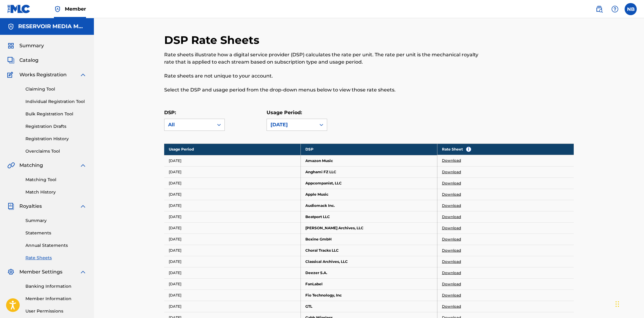 The height and width of the screenshot is (318, 644). What do you see at coordinates (11, 165) in the screenshot?
I see `img: Matching` at bounding box center [11, 165].